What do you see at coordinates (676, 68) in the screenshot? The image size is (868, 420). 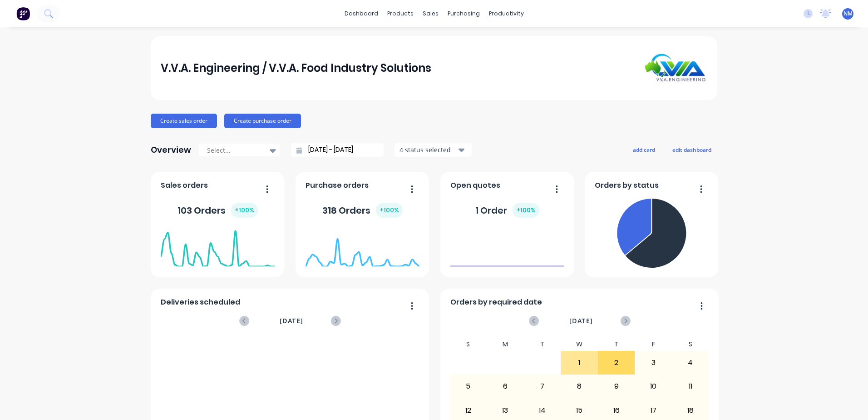 I see `img: V.V.A. Engineering / V.V.A. Food Industry Solutions` at bounding box center [676, 68].